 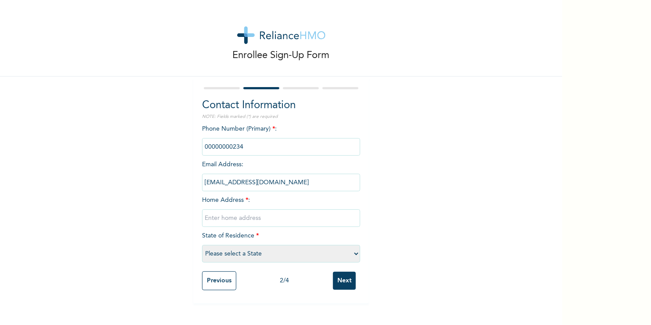 I want to click on input: Previous, so click(x=219, y=280).